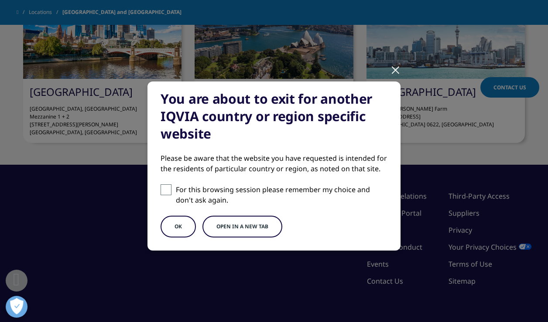  What do you see at coordinates (281, 195) in the screenshot?
I see `p: For this browsing session please remember my choice and don't ask again.` at bounding box center [281, 195].